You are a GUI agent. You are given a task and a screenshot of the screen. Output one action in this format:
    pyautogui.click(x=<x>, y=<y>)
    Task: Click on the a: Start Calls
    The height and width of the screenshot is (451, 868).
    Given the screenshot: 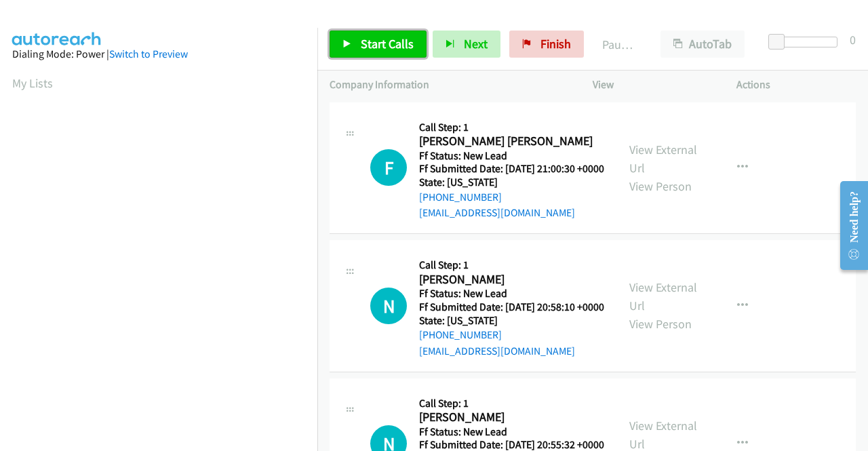 What is the action you would take?
    pyautogui.click(x=378, y=45)
    